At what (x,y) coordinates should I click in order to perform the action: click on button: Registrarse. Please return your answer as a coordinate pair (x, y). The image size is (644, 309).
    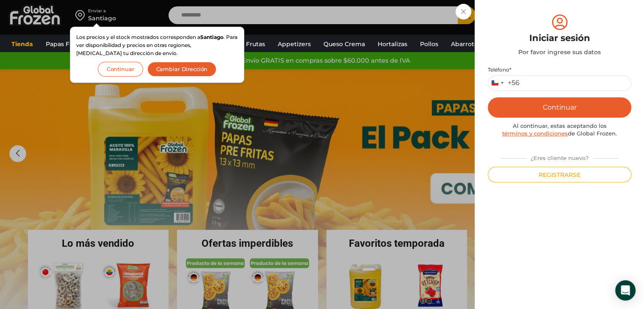
    Looking at the image, I should click on (559, 174).